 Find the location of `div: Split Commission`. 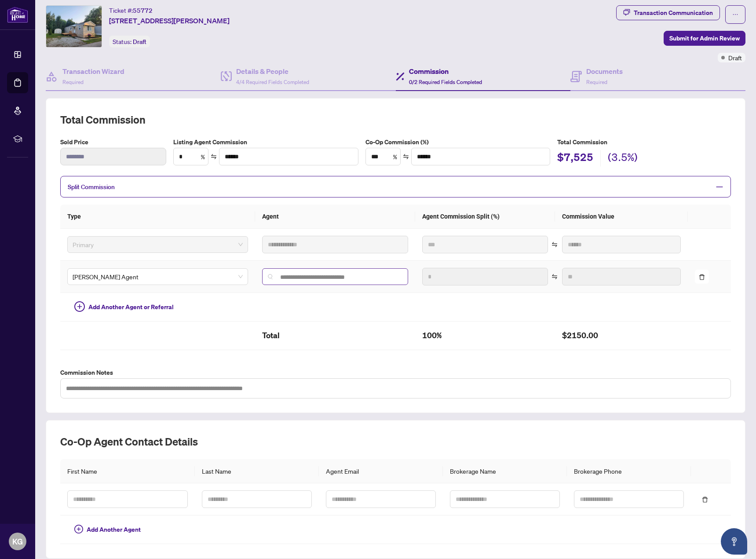

div: Split Commission is located at coordinates (395, 187).